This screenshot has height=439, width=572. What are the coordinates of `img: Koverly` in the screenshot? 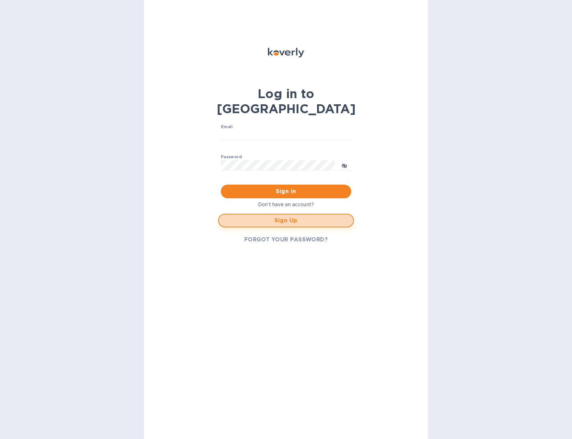 It's located at (286, 53).